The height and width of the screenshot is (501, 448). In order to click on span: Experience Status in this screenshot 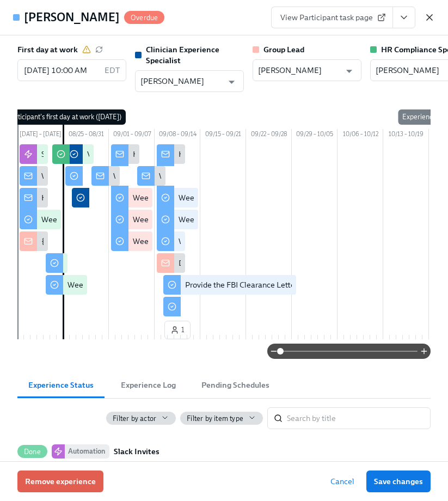, I will do `click(61, 384)`.